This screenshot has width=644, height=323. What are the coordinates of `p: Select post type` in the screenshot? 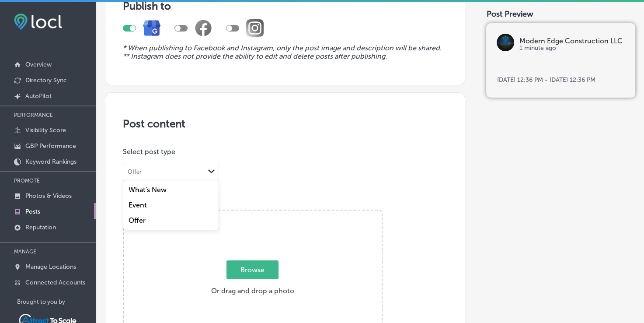 It's located at (285, 151).